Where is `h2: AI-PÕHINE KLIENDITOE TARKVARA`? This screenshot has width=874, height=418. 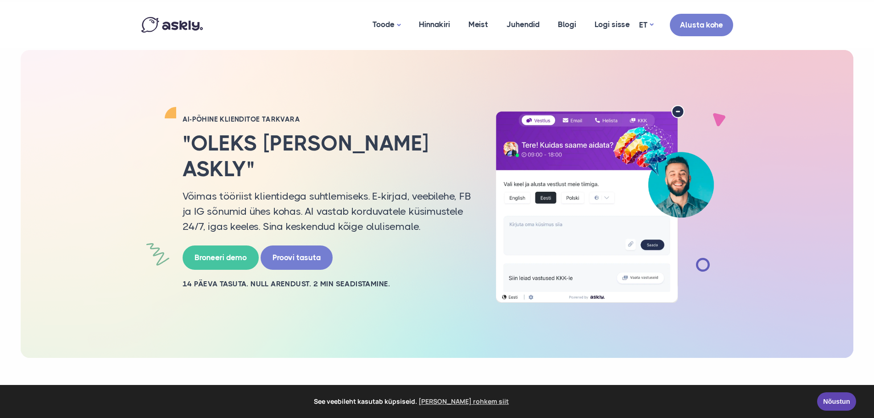 h2: AI-PÕHINE KLIENDITOE TARKVARA is located at coordinates (327, 119).